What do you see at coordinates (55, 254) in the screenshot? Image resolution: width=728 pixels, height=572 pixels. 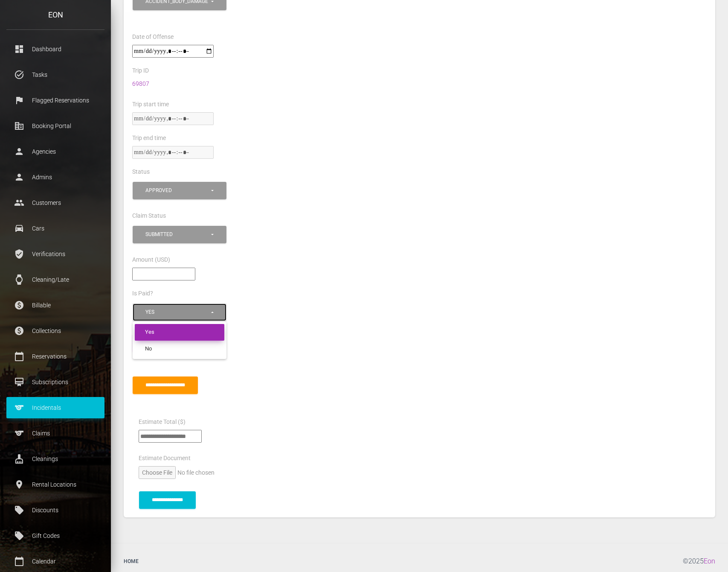 I see `p: Verifications` at bounding box center [55, 254].